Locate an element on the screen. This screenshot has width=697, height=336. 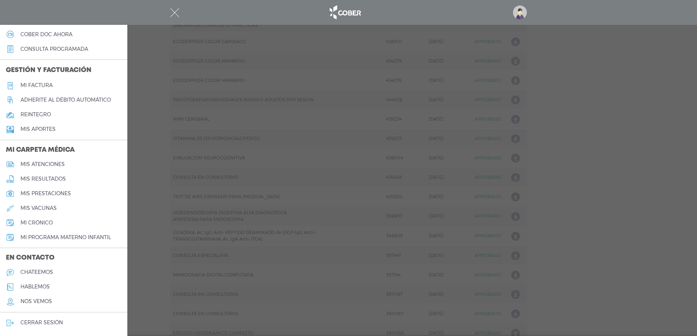
h5: nos vemos is located at coordinates (36, 302).